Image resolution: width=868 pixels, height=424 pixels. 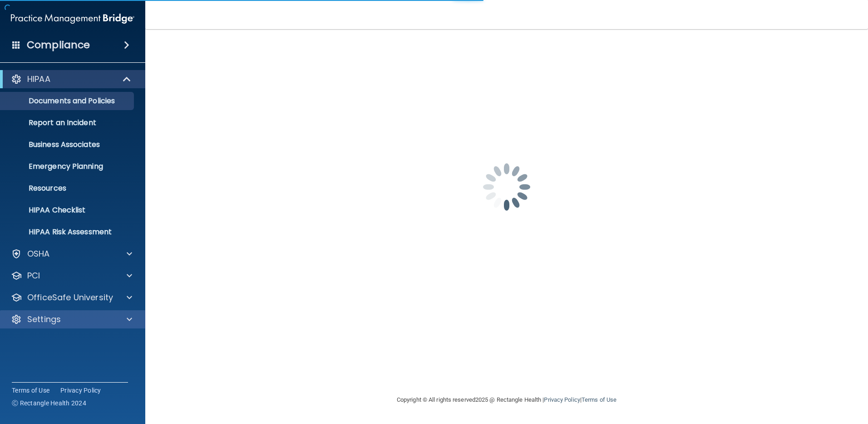 What do you see at coordinates (68, 210) in the screenshot?
I see `p: HIPAA Checklist` at bounding box center [68, 210].